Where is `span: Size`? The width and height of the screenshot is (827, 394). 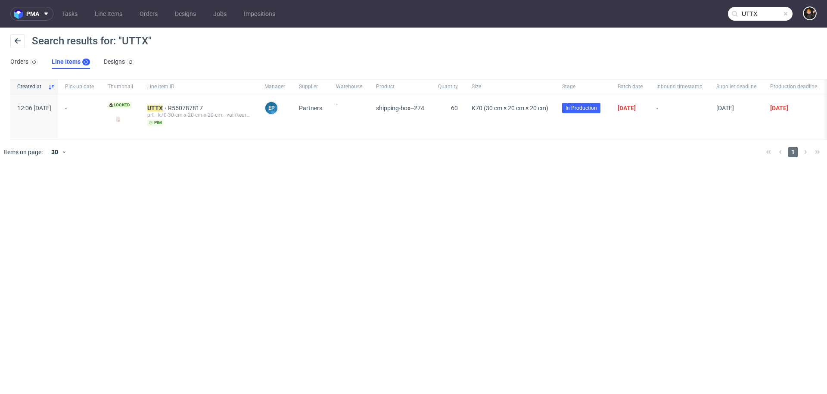 span: Size is located at coordinates (510, 87).